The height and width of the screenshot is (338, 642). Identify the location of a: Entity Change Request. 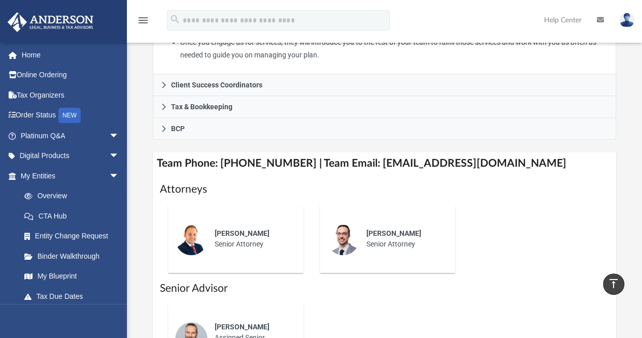
(74, 236).